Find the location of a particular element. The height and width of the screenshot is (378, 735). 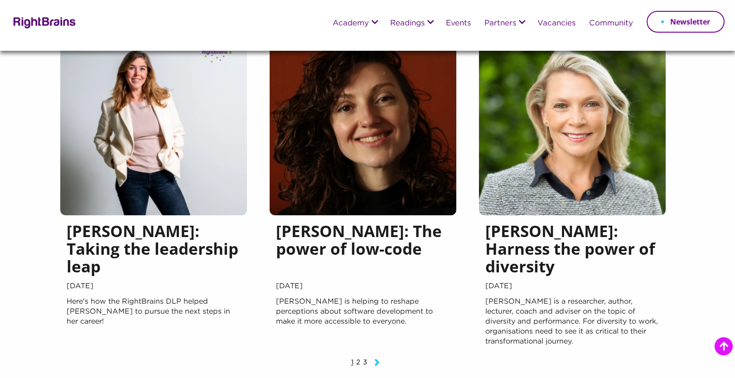

img: Rightbrains is located at coordinates (43, 22).